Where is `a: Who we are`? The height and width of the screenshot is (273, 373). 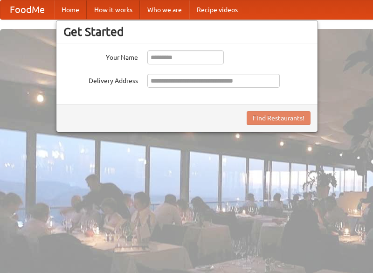
a: Who we are is located at coordinates (165, 10).